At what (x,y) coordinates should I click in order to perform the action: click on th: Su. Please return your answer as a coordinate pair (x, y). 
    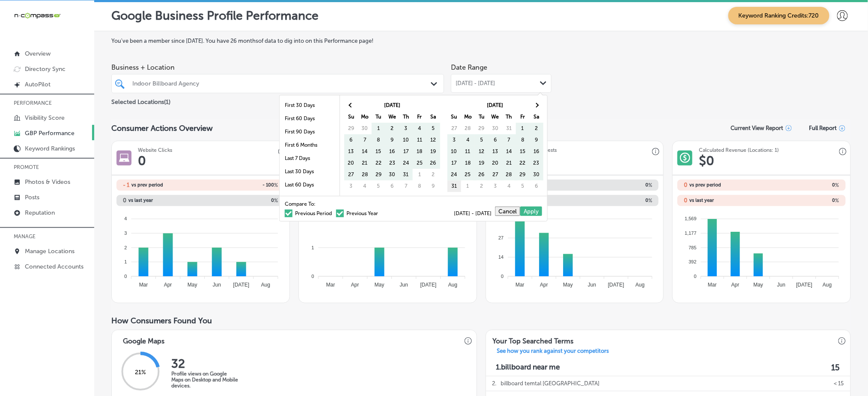
    Looking at the image, I should click on (351, 117).